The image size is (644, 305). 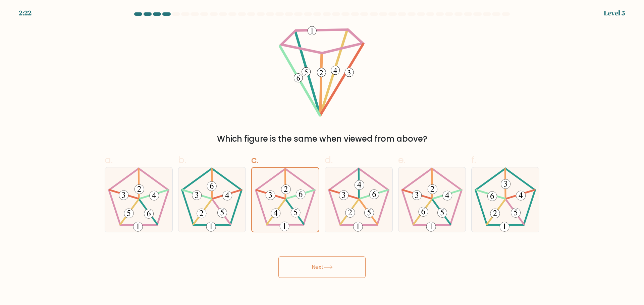 What do you see at coordinates (109, 160) in the screenshot?
I see `span: a.` at bounding box center [109, 160].